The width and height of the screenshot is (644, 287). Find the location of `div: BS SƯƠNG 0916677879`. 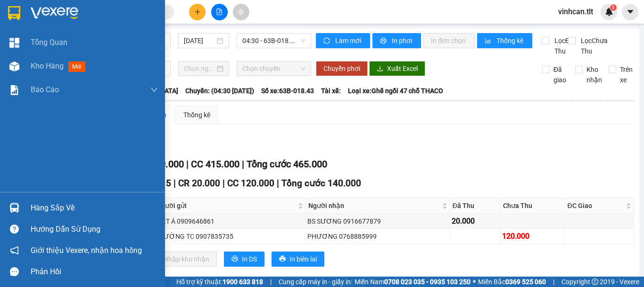

div: BS SƯƠNG 0916677879 is located at coordinates (378, 221).